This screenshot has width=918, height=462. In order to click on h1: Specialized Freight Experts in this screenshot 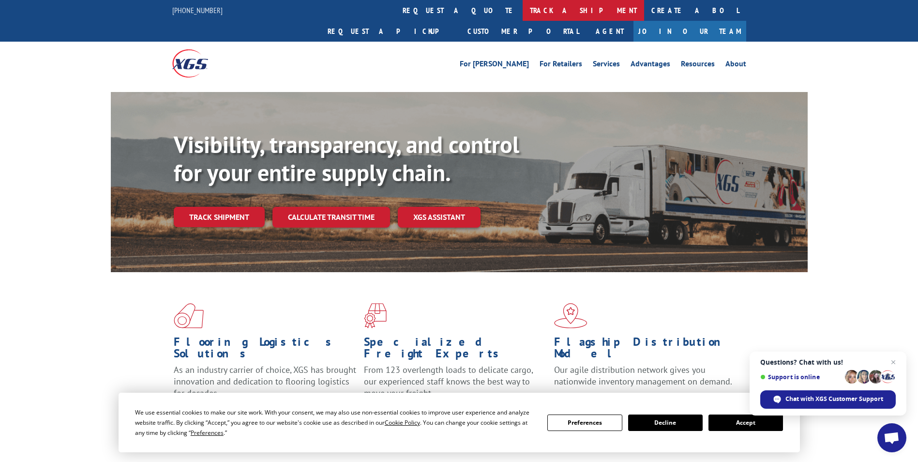, I will do `click(456, 350)`.